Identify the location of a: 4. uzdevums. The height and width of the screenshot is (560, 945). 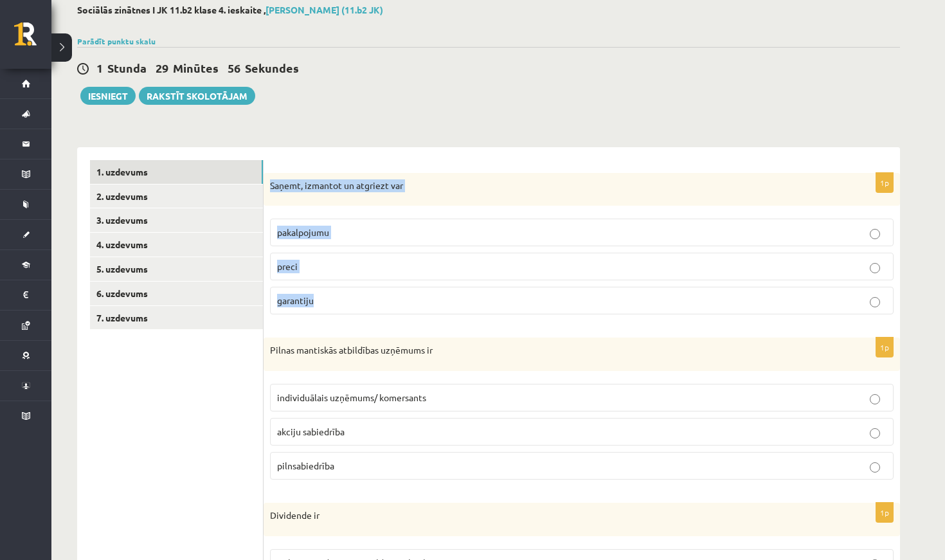
(176, 244).